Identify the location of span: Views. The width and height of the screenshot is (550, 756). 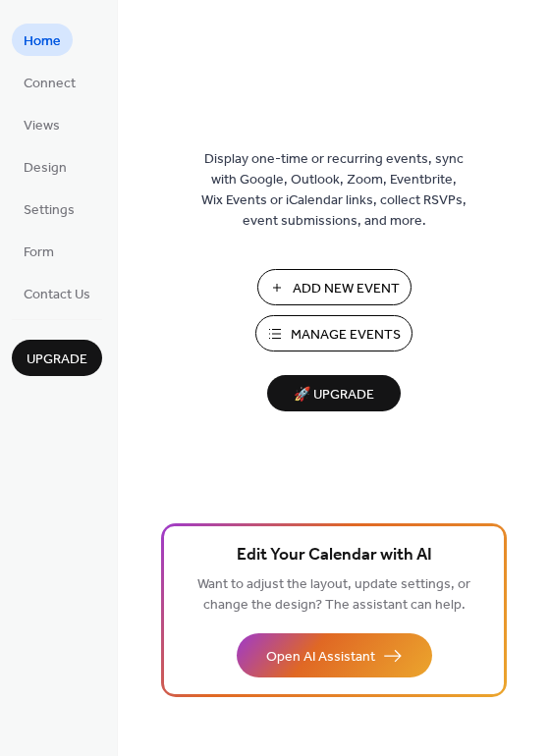
(41, 126).